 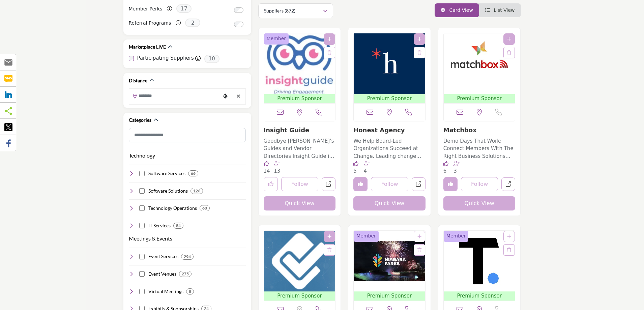 What do you see at coordinates (142, 191) in the screenshot?
I see `input: Select Software Solutions checkbox` at bounding box center [142, 191].